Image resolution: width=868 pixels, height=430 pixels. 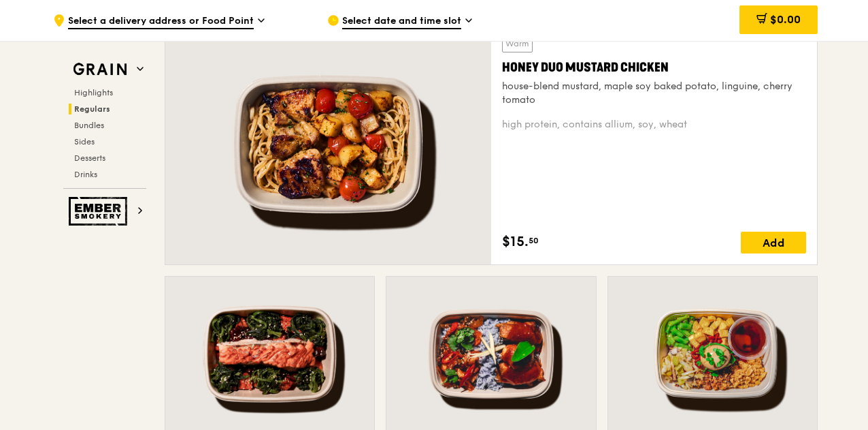 What do you see at coordinates (86, 174) in the screenshot?
I see `span: Drinks` at bounding box center [86, 174].